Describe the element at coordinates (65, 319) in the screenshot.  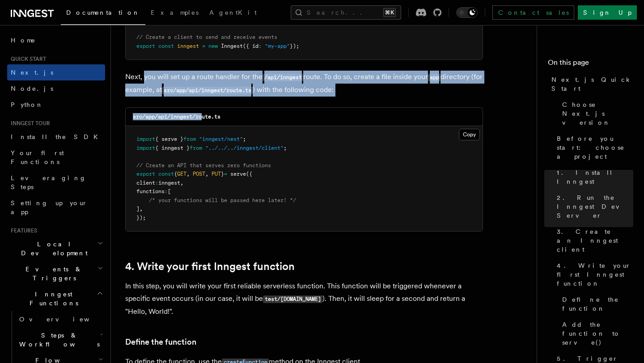
I see `span: Overview` at that location.